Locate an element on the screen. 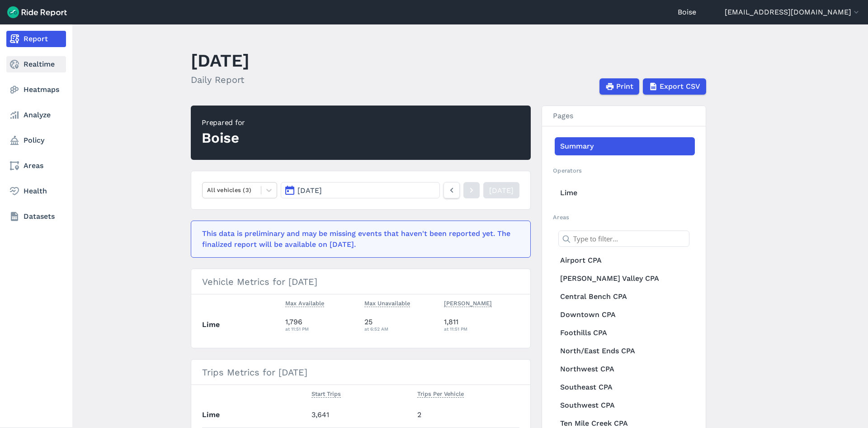  a: Analyze is located at coordinates (36, 115).